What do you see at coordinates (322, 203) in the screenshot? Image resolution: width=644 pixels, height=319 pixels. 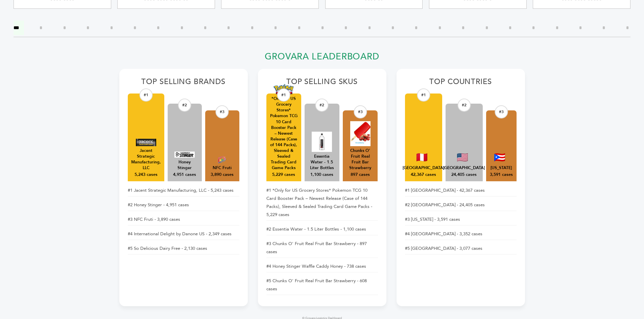 I see `li: #1 *Only for US Grocery Stores* Pokemon TCG 10 Card Booster Pack – Newest Release (Case of 144 Pa...` at bounding box center [322, 203].